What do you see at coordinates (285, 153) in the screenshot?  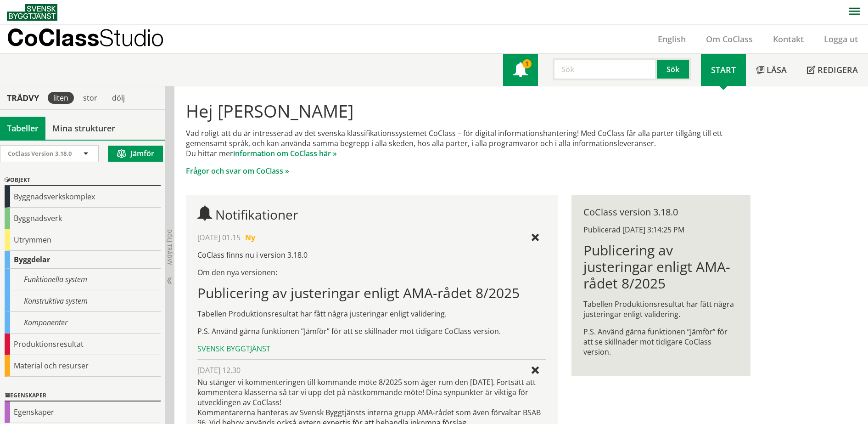 I see `a: information om CoClass här »` at bounding box center [285, 153].